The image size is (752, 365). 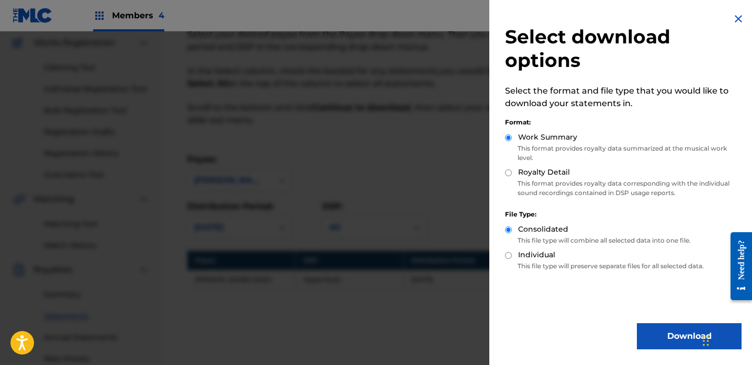 I want to click on button: Download, so click(x=689, y=337).